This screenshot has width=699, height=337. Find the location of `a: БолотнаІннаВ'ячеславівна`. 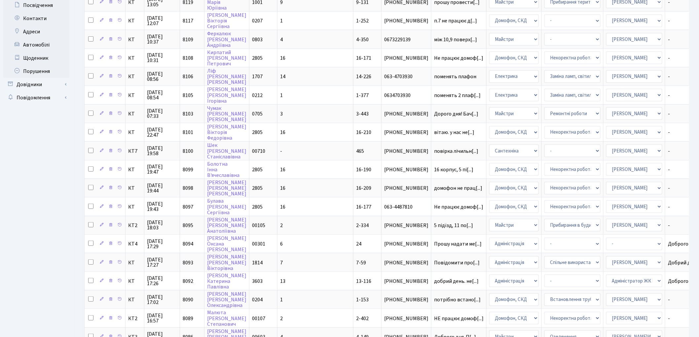

a: БолотнаІннаВ'ячеславівна is located at coordinates (223, 170).